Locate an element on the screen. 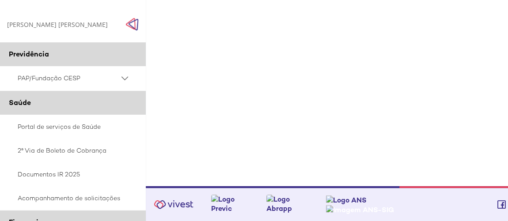  span: Previdência is located at coordinates (29, 54).